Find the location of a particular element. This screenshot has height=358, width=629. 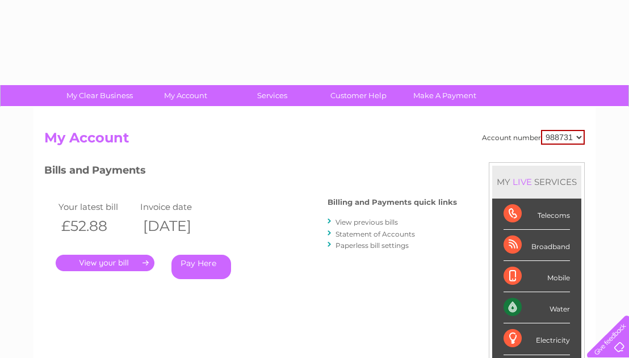

a: Statement of Accounts is located at coordinates (375, 234).